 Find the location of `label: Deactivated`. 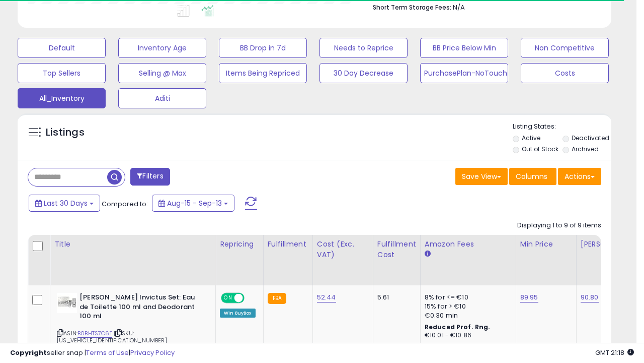

label: Deactivated is located at coordinates (590, 137).